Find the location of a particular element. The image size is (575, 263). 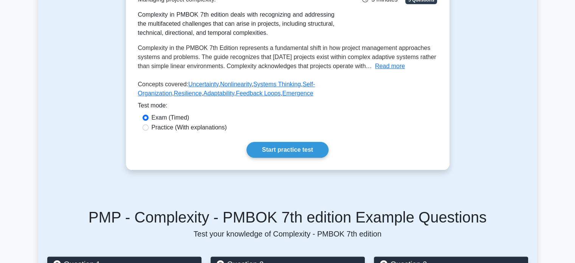

a: Emergence is located at coordinates (298, 93).